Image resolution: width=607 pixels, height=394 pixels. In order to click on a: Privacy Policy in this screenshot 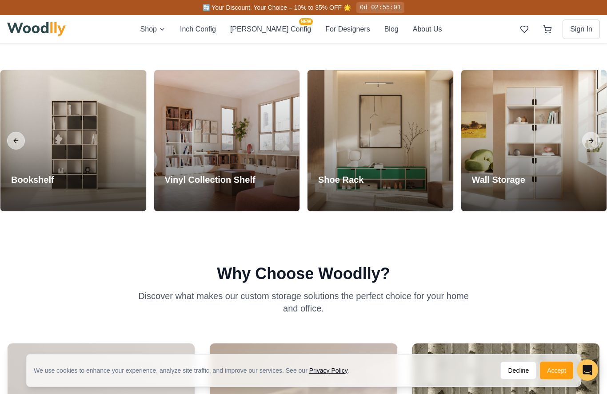, I will do `click(328, 371)`.